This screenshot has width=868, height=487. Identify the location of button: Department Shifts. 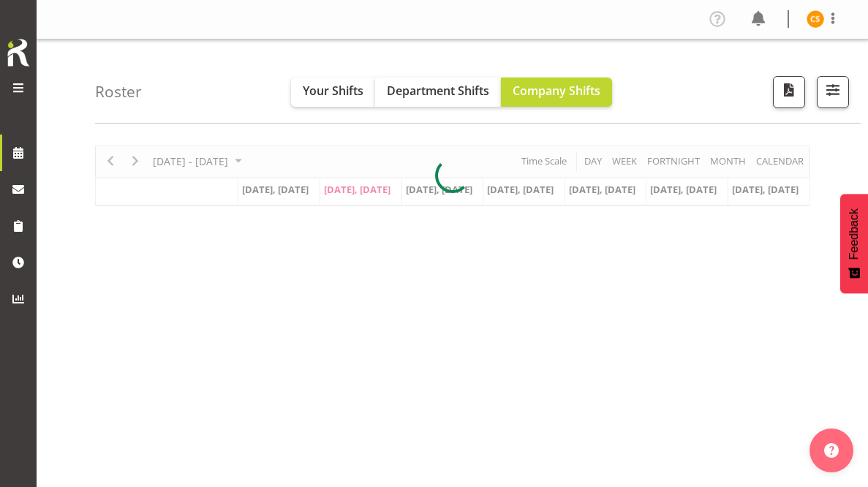
(438, 92).